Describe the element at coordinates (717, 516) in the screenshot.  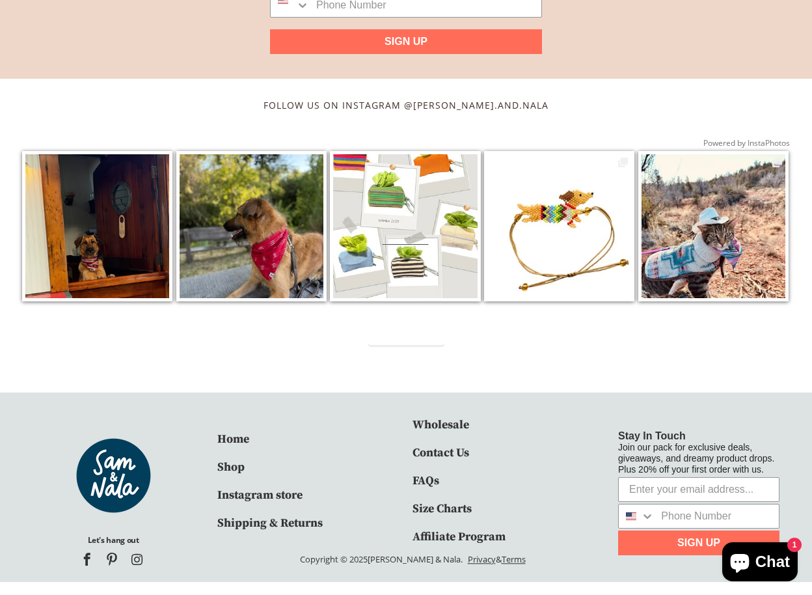
I see `input: Phone Number` at that location.